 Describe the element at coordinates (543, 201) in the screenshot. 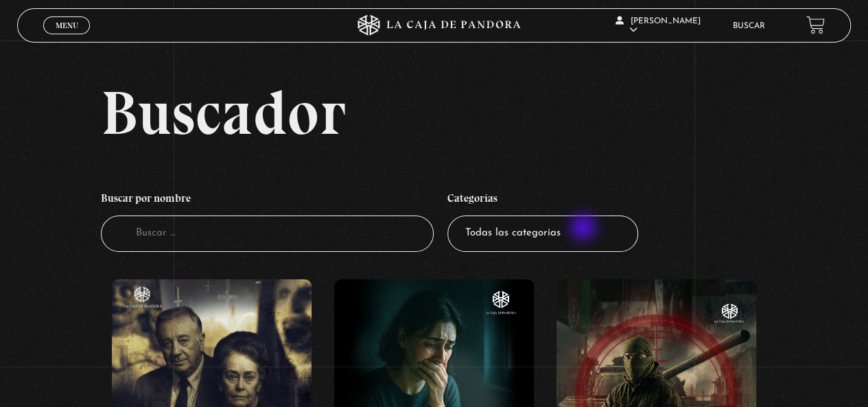

I see `h4: Categorías` at that location.